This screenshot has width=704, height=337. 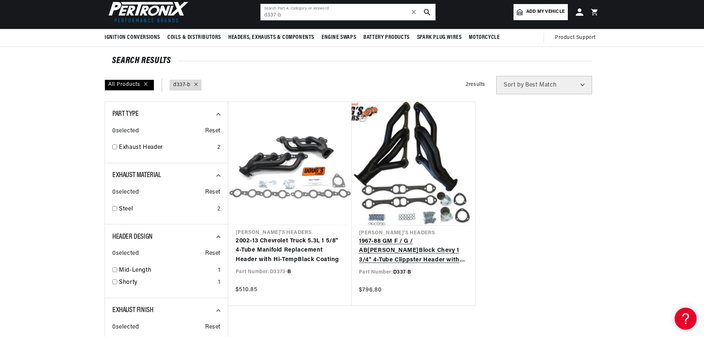 I want to click on span: Ignition Conversions, so click(x=132, y=37).